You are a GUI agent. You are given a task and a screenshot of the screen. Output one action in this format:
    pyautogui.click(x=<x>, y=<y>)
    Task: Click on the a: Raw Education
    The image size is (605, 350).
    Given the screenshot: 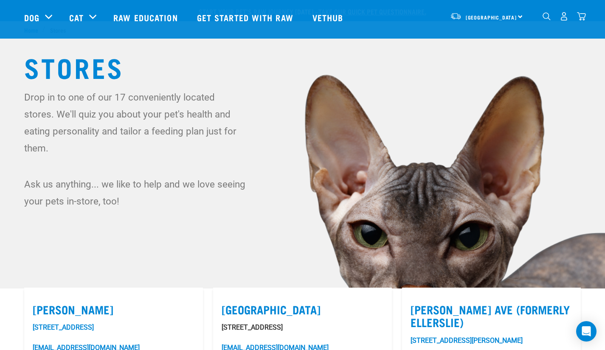 What is the action you would take?
    pyautogui.click(x=147, y=17)
    